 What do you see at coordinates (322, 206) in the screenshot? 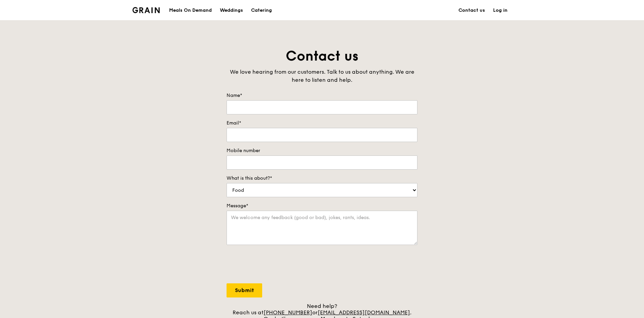
I see `label: Message*` at bounding box center [322, 206].